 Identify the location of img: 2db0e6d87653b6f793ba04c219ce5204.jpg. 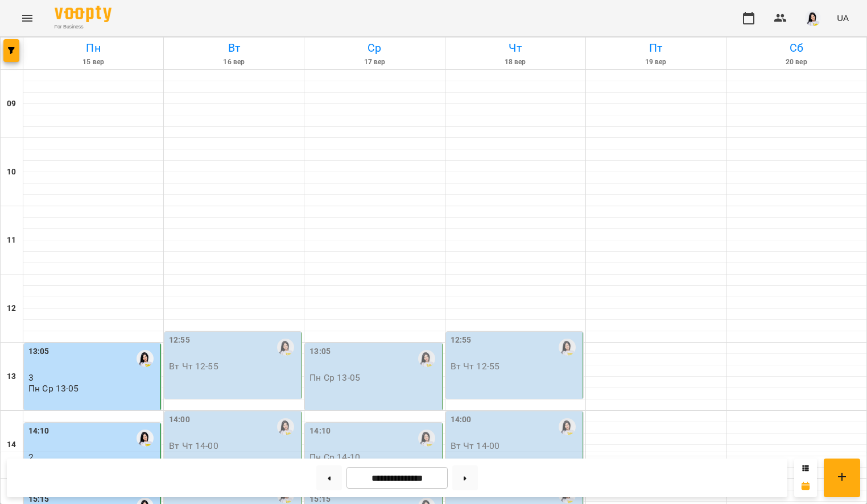
(813, 18).